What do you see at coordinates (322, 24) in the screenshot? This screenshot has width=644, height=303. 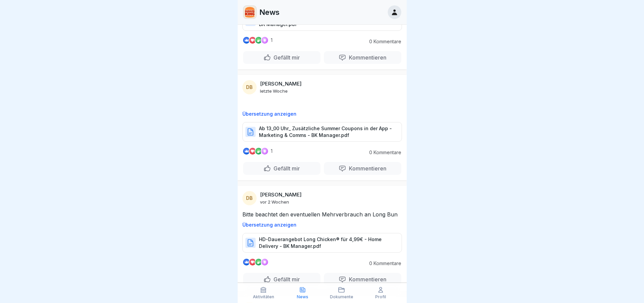 I see `a: Menünummerierung in der Kasse - Marketing & Comms - BK Manager.pdf` at bounding box center [322, 24].